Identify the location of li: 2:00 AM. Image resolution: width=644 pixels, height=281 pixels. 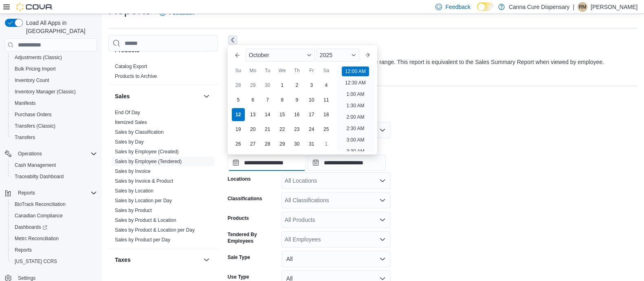
(355, 117).